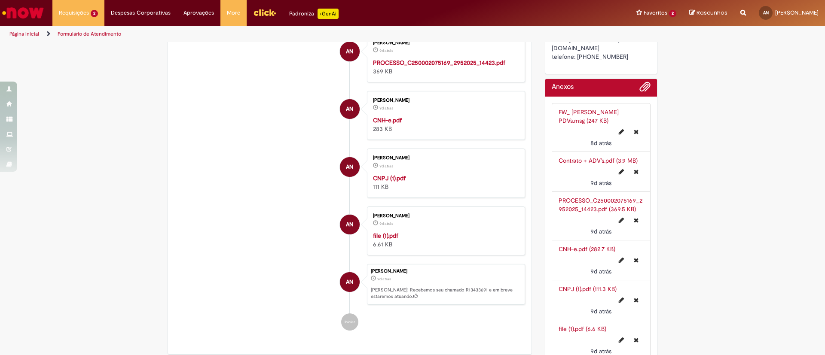  Describe the element at coordinates (89, 34) in the screenshot. I see `a: Formulário de Atendimento` at that location.